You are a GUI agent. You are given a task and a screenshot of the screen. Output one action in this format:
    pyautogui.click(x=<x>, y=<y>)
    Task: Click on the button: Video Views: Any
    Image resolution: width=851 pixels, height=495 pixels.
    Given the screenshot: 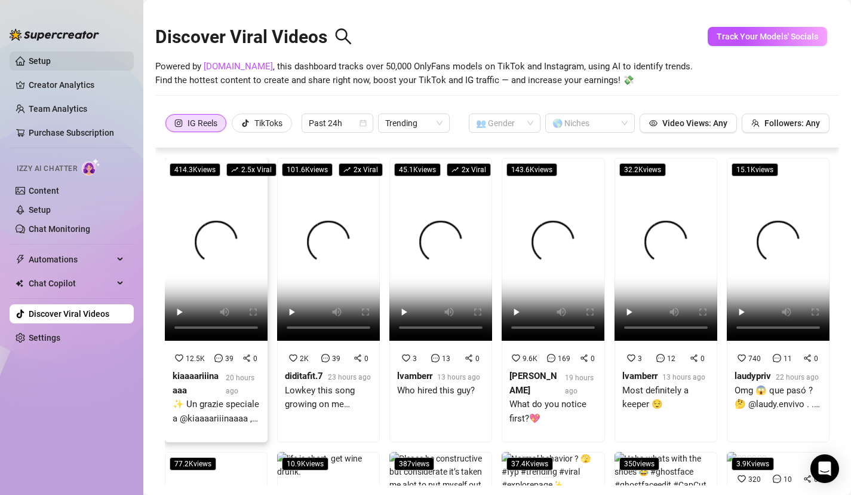 What is the action you would take?
    pyautogui.click(x=688, y=123)
    